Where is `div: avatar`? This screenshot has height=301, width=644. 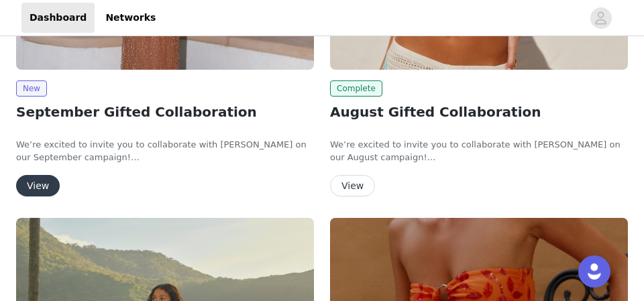 div: avatar is located at coordinates (601, 18).